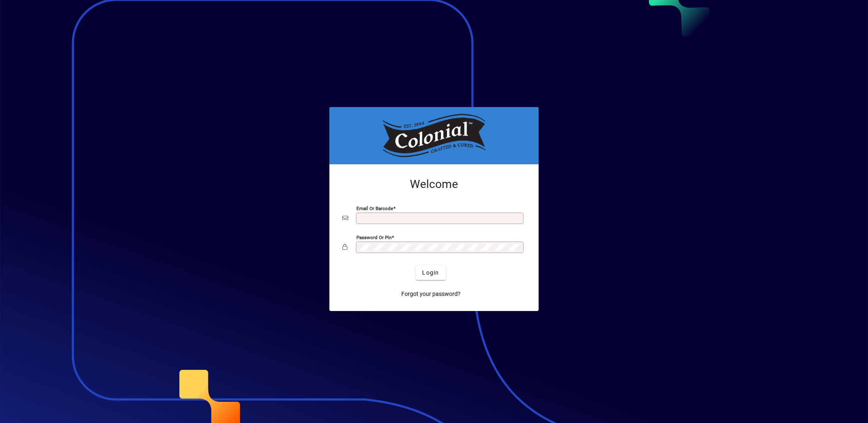 The height and width of the screenshot is (423, 868). I want to click on mat-label: Email or Barcode, so click(375, 209).